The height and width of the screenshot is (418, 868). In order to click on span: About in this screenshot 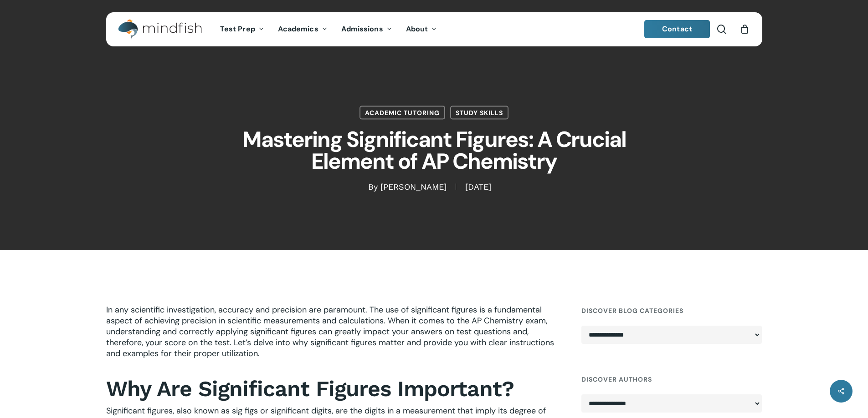, I will do `click(416, 28)`.